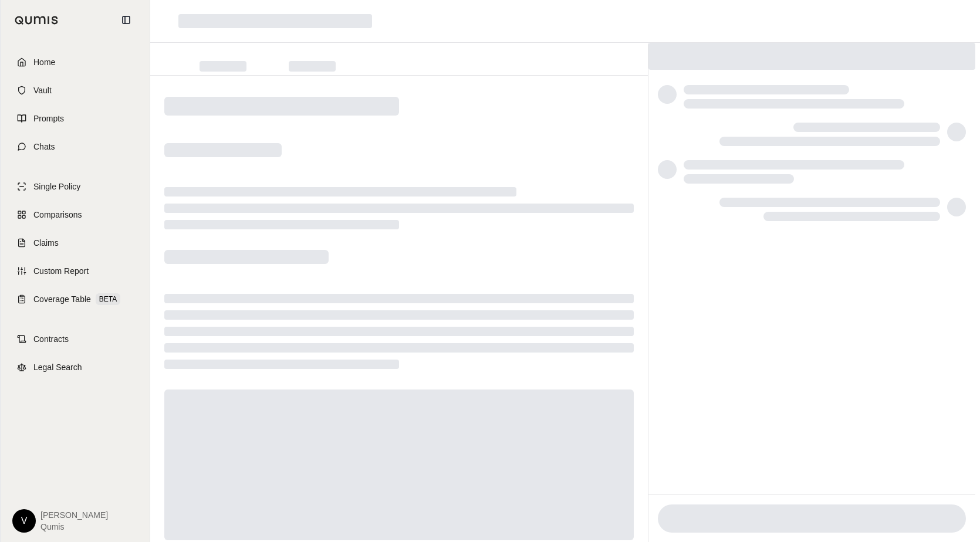  I want to click on span: Contracts, so click(51, 339).